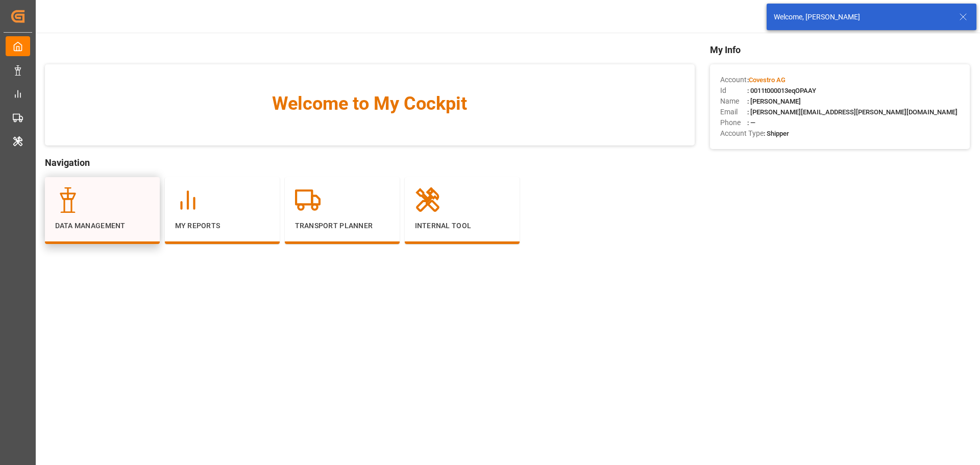 The width and height of the screenshot is (980, 465). What do you see at coordinates (462, 225) in the screenshot?
I see `p: Internal Tool` at bounding box center [462, 225].